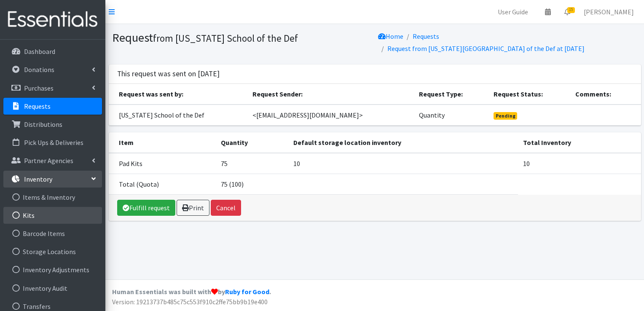  What do you see at coordinates (162, 184) in the screenshot?
I see `td: Total (Quota)` at bounding box center [162, 184].